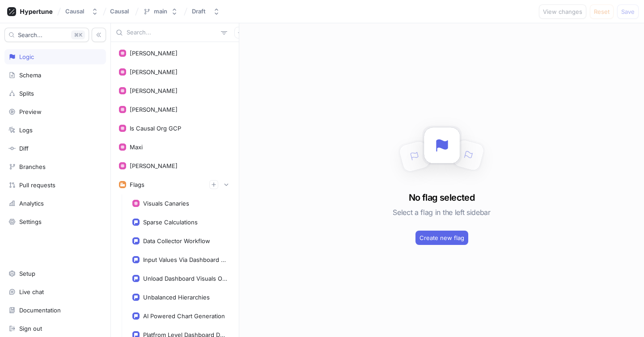 This screenshot has height=337, width=644. What do you see at coordinates (31, 112) in the screenshot?
I see `div: Preview` at bounding box center [31, 112].